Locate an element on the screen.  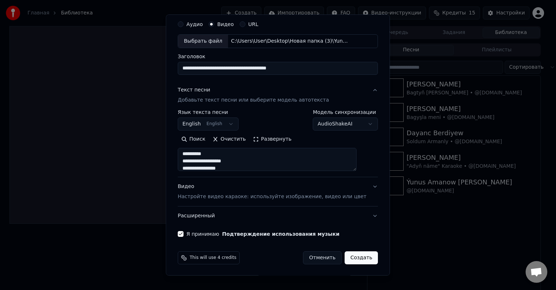
label: Видео is located at coordinates (225, 24).